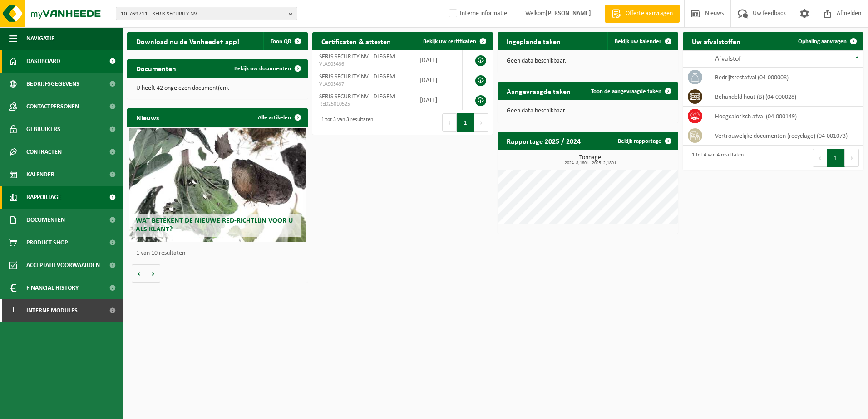 The width and height of the screenshot is (868, 419). I want to click on h2: Rapportage 2025 / 2024, so click(544, 141).